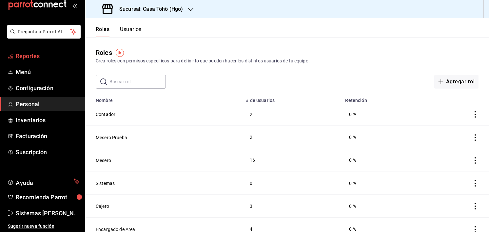 The image size is (489, 232). I want to click on th: Retención, so click(381, 99).